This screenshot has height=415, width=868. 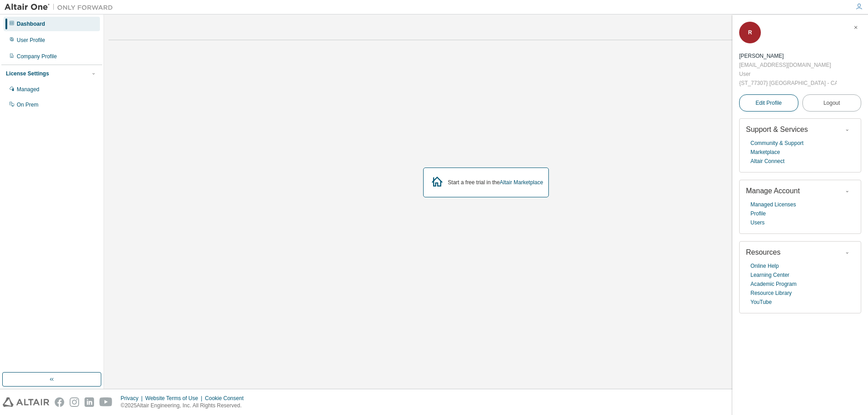 What do you see at coordinates (770, 275) in the screenshot?
I see `a: Learning Center` at bounding box center [770, 275].